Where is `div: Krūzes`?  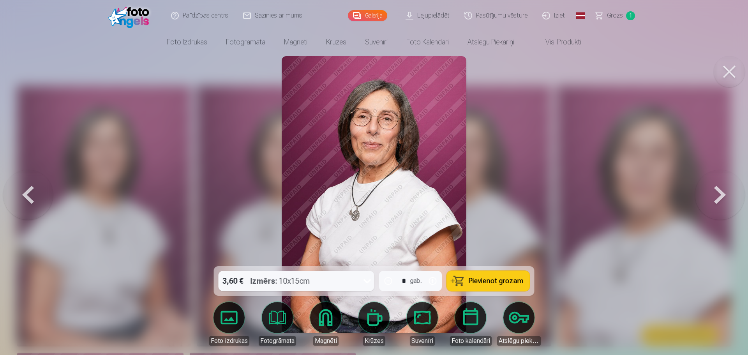 div: Krūzes is located at coordinates (374, 341).